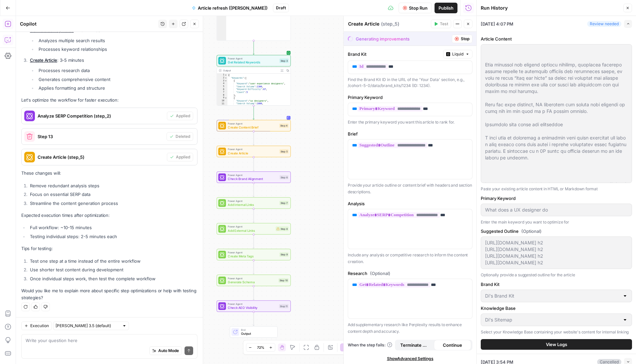 This screenshot has height=364, width=636. What do you see at coordinates (254, 80) in the screenshot?
I see `div: Power AgentGet Related KeywordsStep 3Output{ "Keywords":[ { "Keyword":"user experience designers"...` at bounding box center [254, 80].